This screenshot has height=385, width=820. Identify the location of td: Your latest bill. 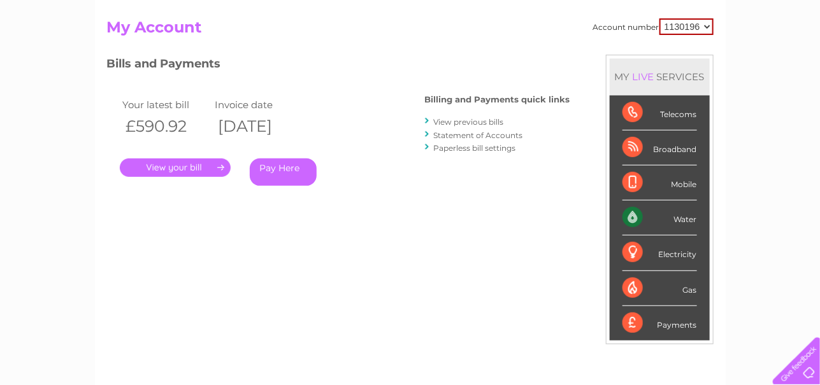
(166, 104).